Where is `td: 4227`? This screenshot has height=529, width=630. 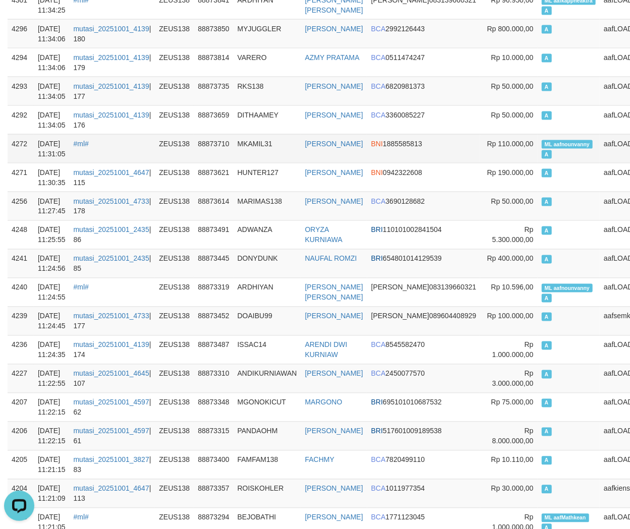
td: 4227 is located at coordinates (21, 378).